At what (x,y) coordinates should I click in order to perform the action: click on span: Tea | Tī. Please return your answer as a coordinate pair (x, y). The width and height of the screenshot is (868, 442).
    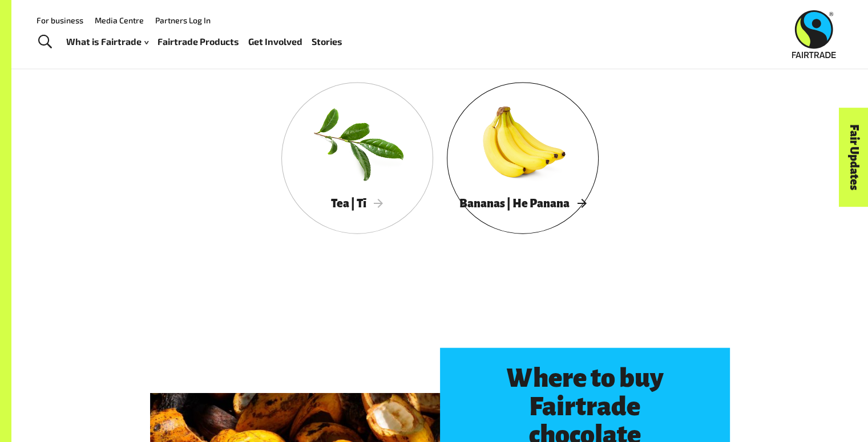
    Looking at the image, I should click on (357, 204).